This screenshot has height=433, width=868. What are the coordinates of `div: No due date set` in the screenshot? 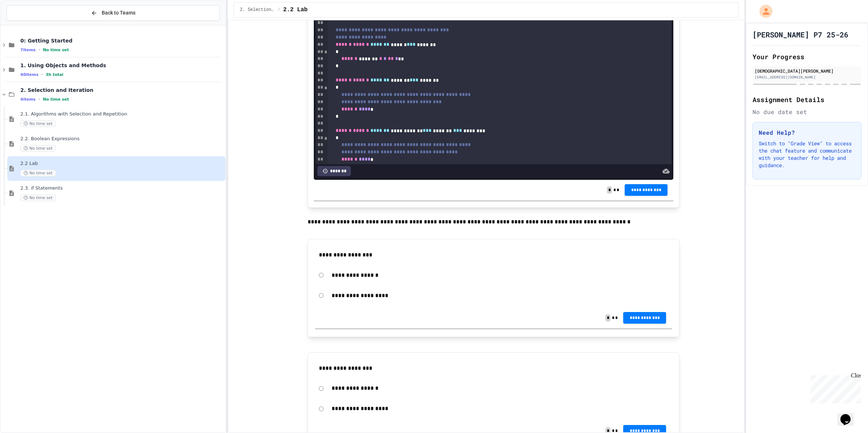 It's located at (807, 112).